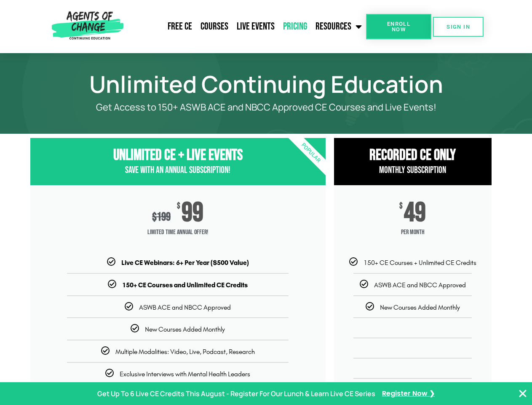  I want to click on span: Exclusive Interviews with Mental Health Leaders, so click(185, 373).